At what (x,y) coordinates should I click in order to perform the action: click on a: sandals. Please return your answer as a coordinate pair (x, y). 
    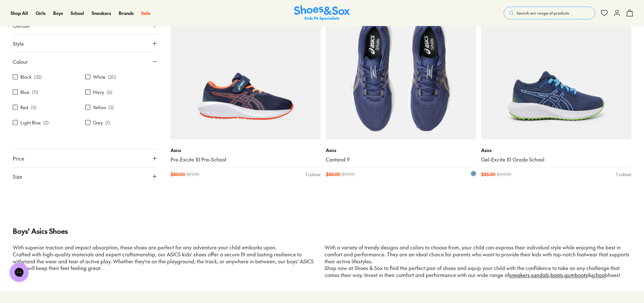
    Looking at the image, I should click on (540, 275).